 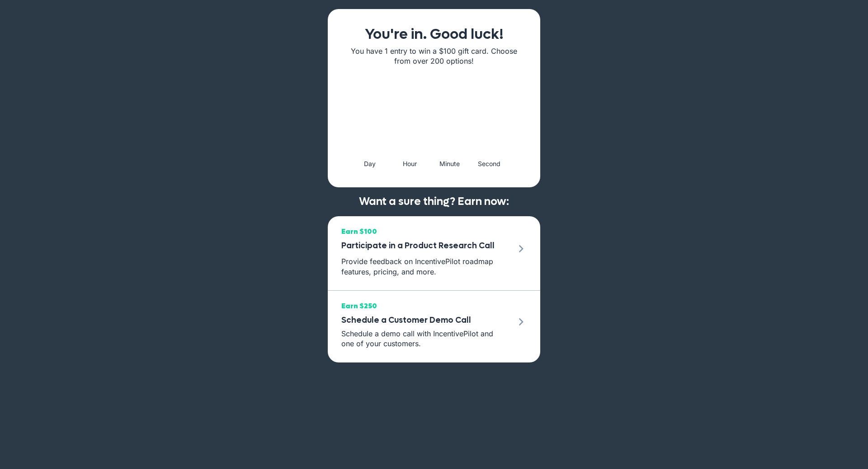 What do you see at coordinates (434, 34) in the screenshot?
I see `h1: You're in. Good luck!` at bounding box center [434, 34].